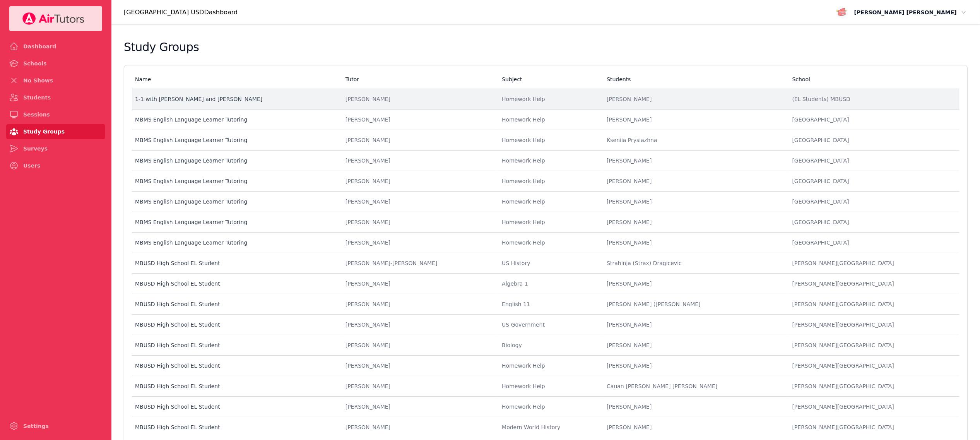 The image size is (980, 440). What do you see at coordinates (161, 47) in the screenshot?
I see `h2: Study Groups` at bounding box center [161, 47].